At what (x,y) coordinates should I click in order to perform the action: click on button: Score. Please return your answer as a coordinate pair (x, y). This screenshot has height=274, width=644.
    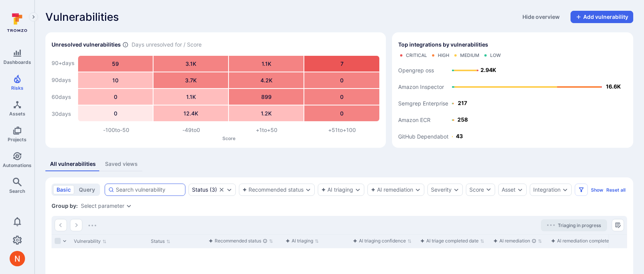
    Looking at the image, I should click on (480, 190).